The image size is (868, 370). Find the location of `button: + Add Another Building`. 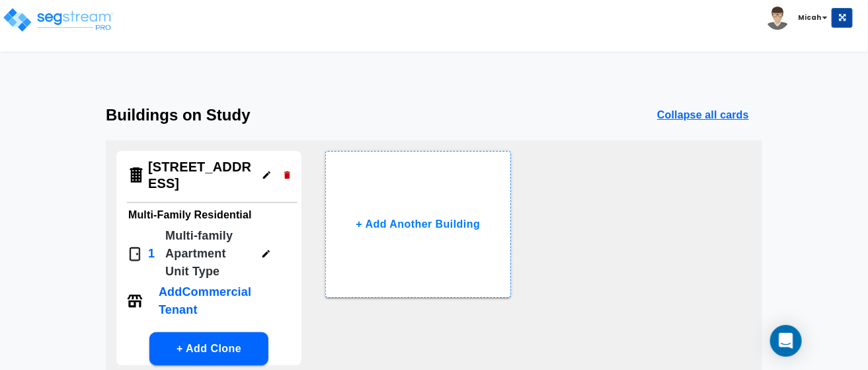

button: + Add Another Building is located at coordinates (418, 224).